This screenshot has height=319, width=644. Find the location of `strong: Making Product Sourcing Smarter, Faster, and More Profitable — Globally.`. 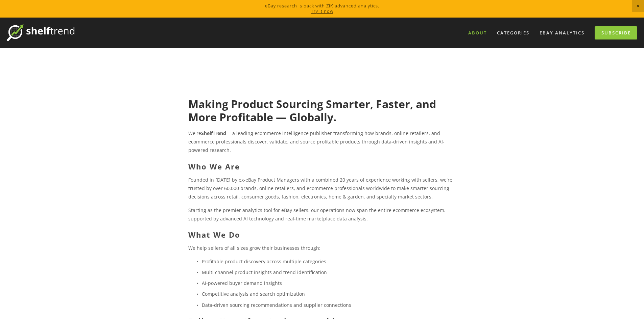

strong: Making Product Sourcing Smarter, Faster, and More Profitable — Globally. is located at coordinates (313, 110).